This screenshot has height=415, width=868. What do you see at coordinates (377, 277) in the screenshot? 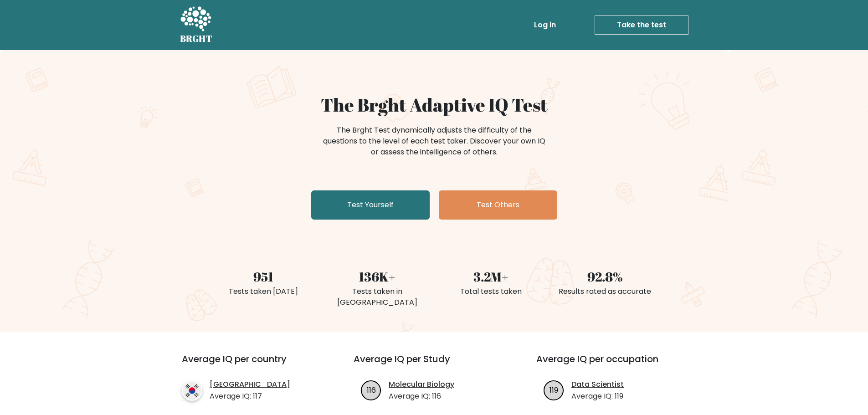
I see `div: 136K+` at bounding box center [377, 277].